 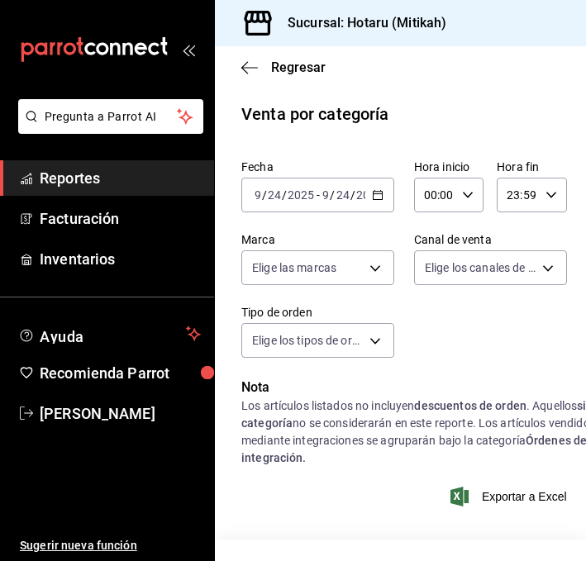 I want to click on span: Elige los canales de venta, so click(x=480, y=268).